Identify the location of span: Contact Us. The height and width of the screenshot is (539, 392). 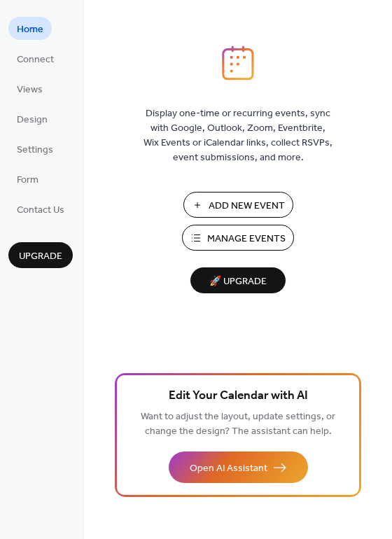
(40, 210).